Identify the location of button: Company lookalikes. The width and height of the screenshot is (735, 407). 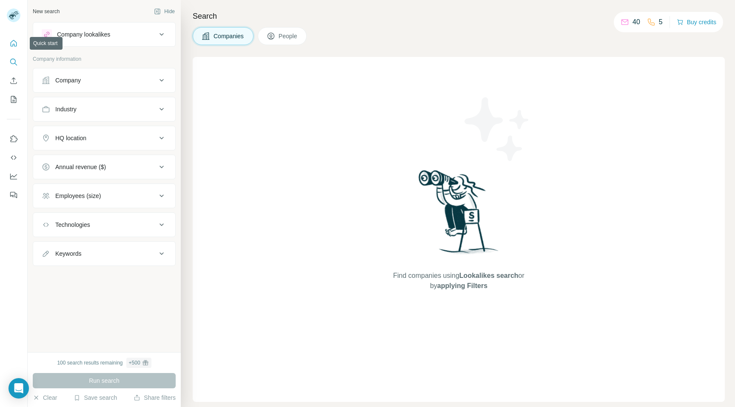
(104, 34).